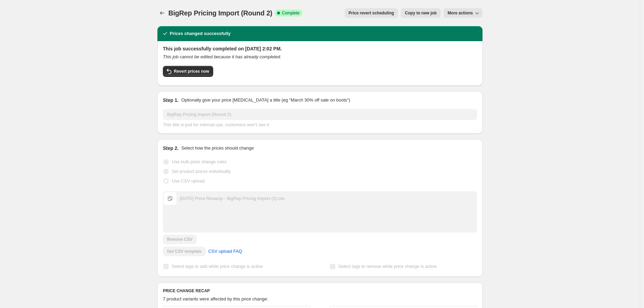 This screenshot has width=644, height=308. What do you see at coordinates (171, 148) in the screenshot?
I see `h2: Step 2.` at bounding box center [171, 148].